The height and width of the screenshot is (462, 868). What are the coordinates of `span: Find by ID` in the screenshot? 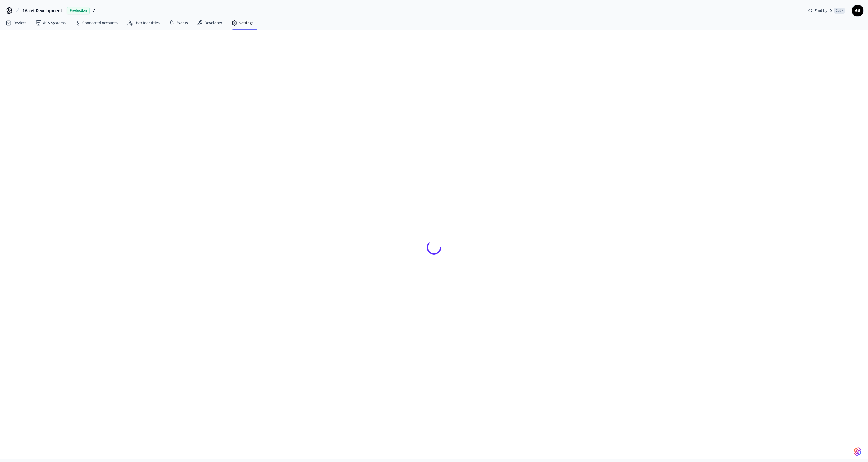 It's located at (823, 10).